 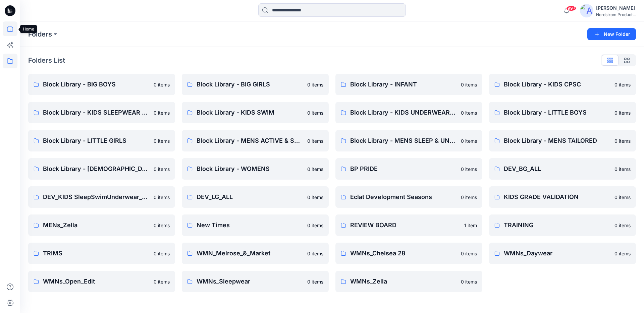 I want to click on p: TRAINING, so click(x=557, y=226).